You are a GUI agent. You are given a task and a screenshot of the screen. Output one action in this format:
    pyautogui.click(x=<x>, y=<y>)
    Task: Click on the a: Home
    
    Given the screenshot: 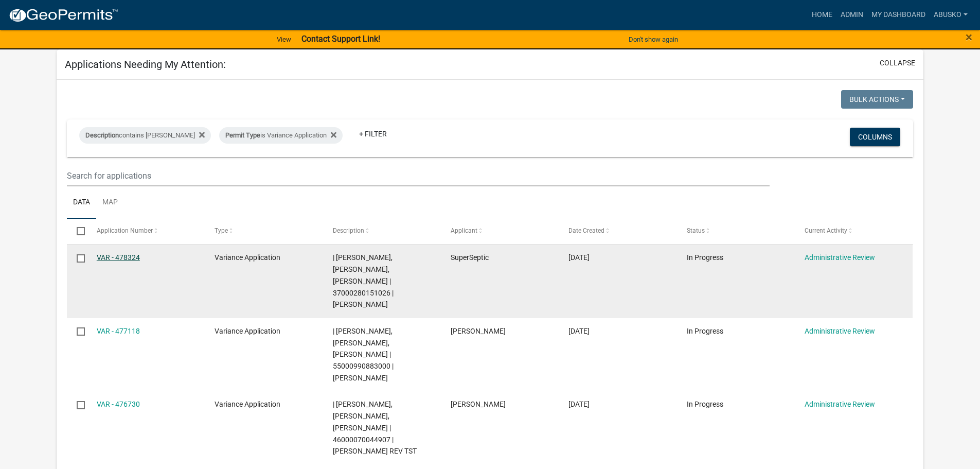 What is the action you would take?
    pyautogui.click(x=822, y=15)
    